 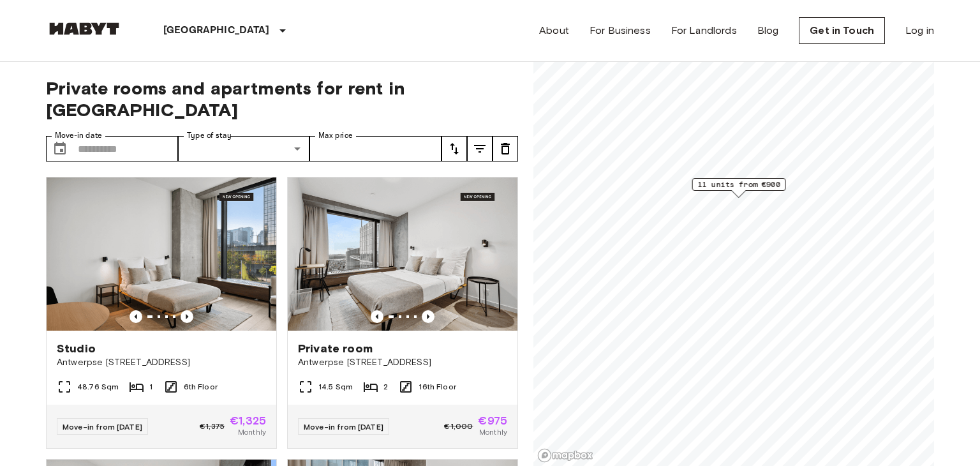 I want to click on span: €1,000, so click(x=458, y=426).